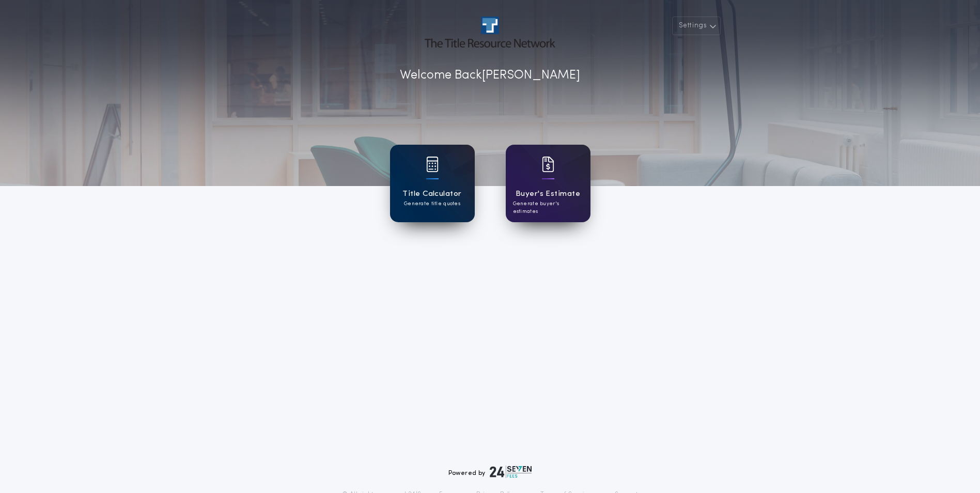  Describe the element at coordinates (511, 472) in the screenshot. I see `img: logo` at that location.